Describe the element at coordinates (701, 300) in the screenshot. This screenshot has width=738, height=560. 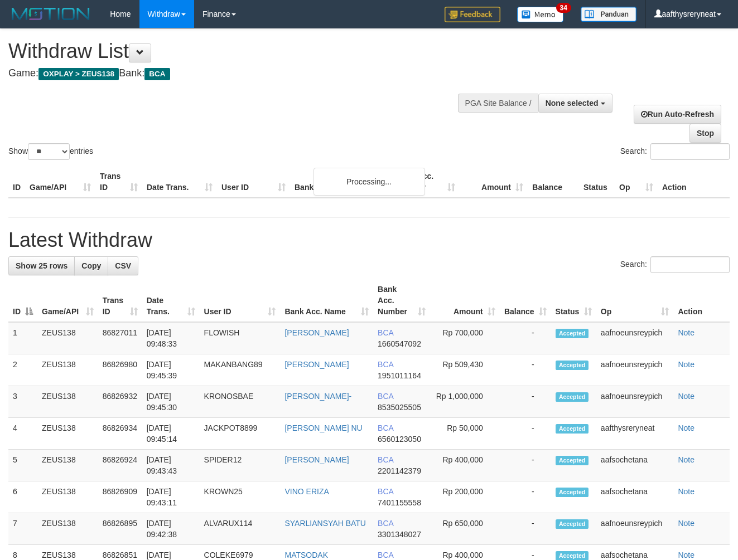
I see `th: Action` at that location.